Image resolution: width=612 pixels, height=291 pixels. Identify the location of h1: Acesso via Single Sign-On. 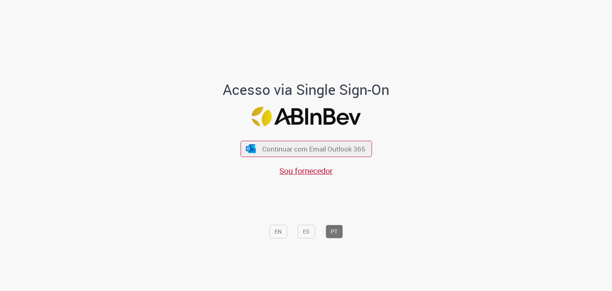
(306, 90).